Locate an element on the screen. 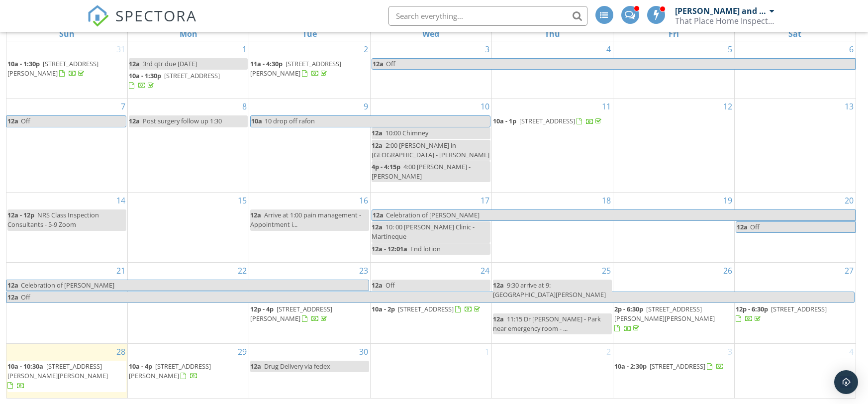  a: Go to September 11, 2025 is located at coordinates (606, 107).